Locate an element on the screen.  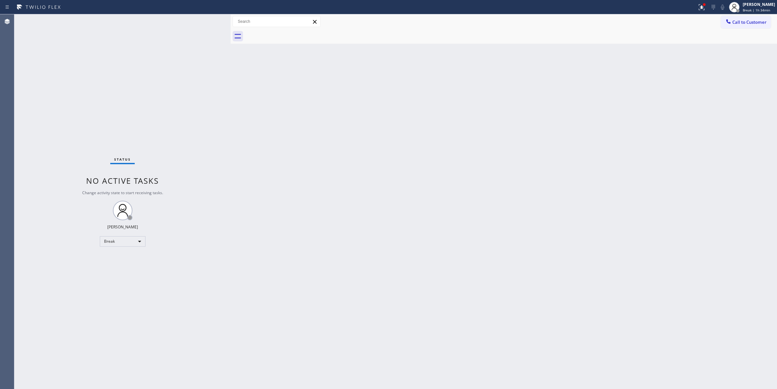
input: Search is located at coordinates (276, 22).